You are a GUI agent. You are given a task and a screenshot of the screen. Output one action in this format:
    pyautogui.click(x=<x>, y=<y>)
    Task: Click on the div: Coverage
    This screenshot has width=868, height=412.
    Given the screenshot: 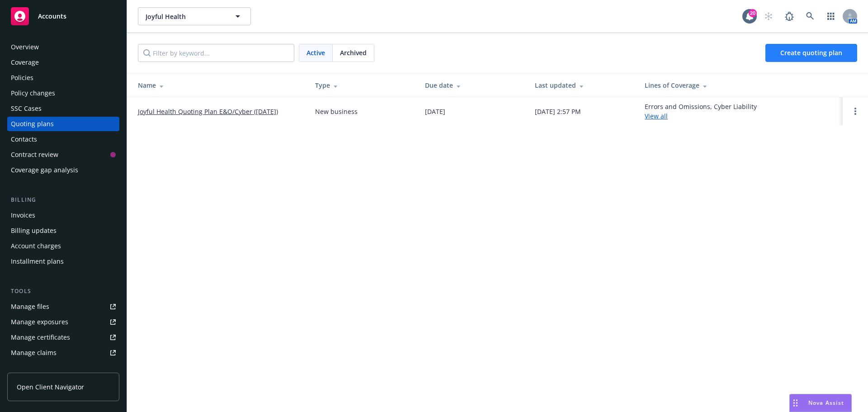 What is the action you would take?
    pyautogui.click(x=25, y=63)
    